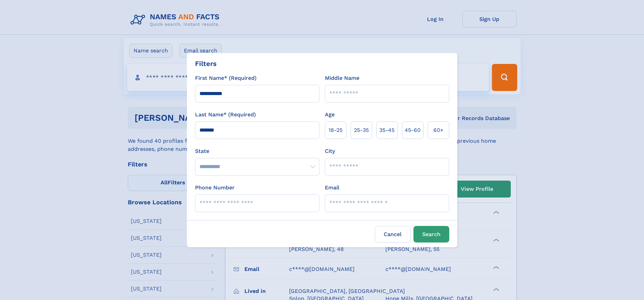 Image resolution: width=644 pixels, height=300 pixels. Describe the element at coordinates (332, 188) in the screenshot. I see `label: Email` at that location.